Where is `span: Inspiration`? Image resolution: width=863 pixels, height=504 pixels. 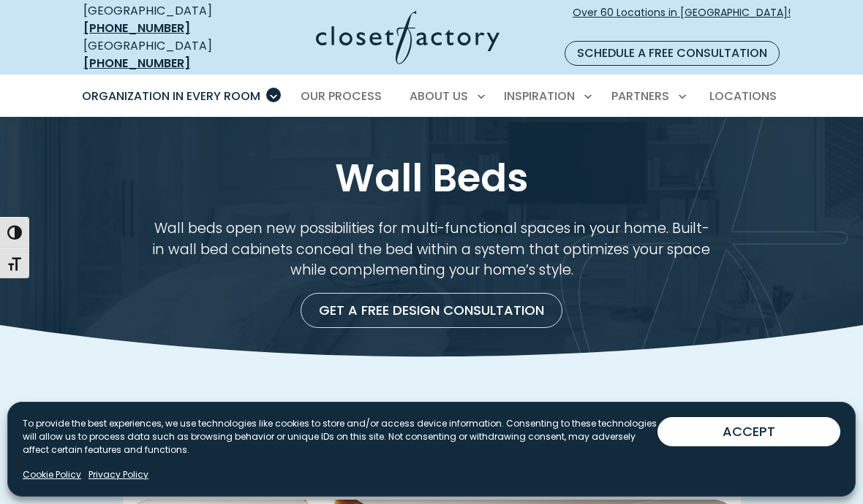 span: Inspiration is located at coordinates (539, 96).